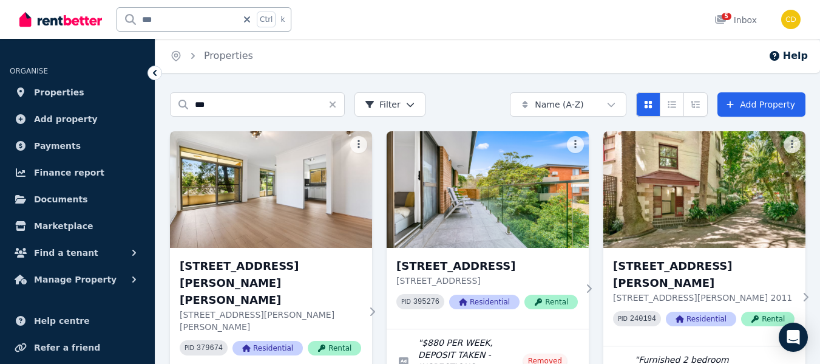 This screenshot has width=820, height=364. Describe the element at coordinates (761, 104) in the screenshot. I see `a: Add Property` at that location.